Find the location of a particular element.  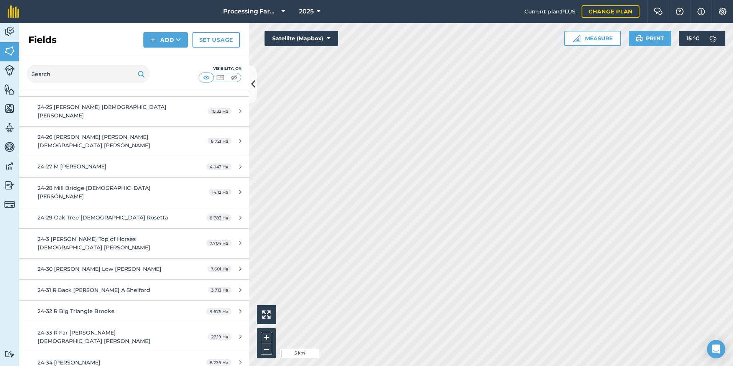

span: Current plan : PLUS is located at coordinates (550, 11).